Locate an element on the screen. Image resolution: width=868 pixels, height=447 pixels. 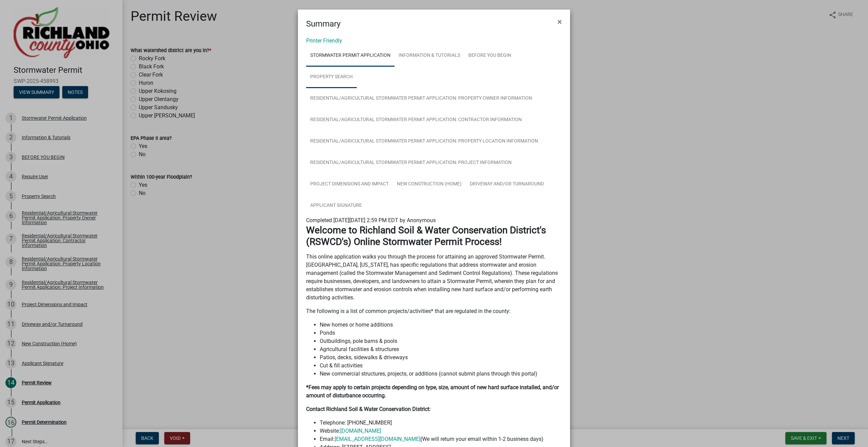
li: Ponds is located at coordinates (441, 333).